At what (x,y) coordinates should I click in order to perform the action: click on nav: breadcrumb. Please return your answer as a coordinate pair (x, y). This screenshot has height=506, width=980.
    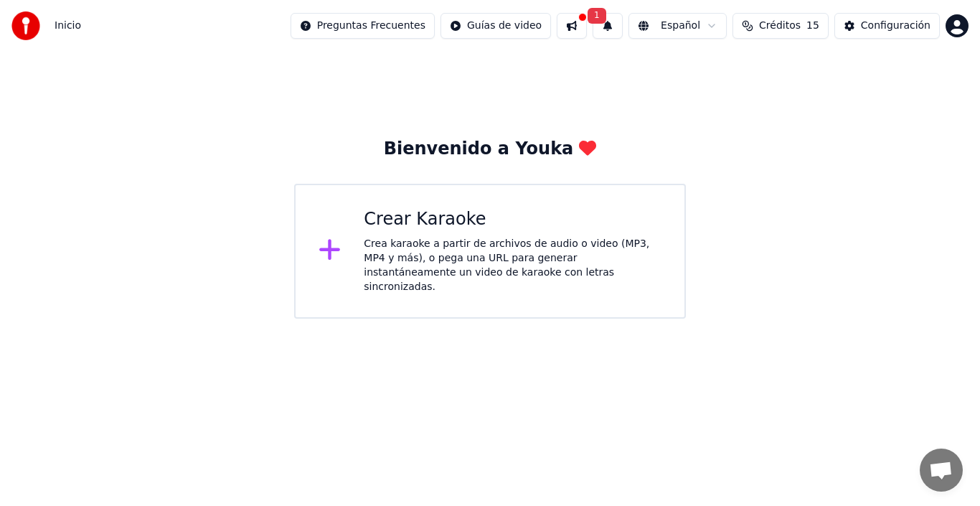
    Looking at the image, I should click on (67, 26).